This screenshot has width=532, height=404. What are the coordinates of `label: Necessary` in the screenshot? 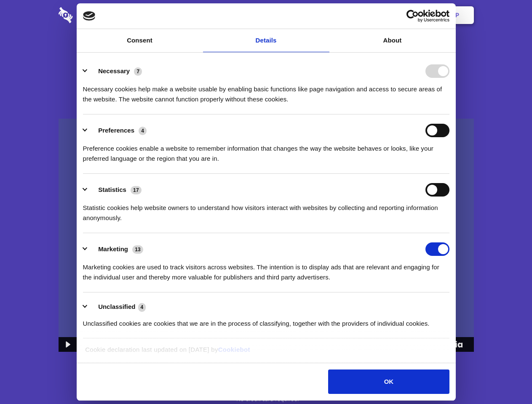 It's located at (114, 71).